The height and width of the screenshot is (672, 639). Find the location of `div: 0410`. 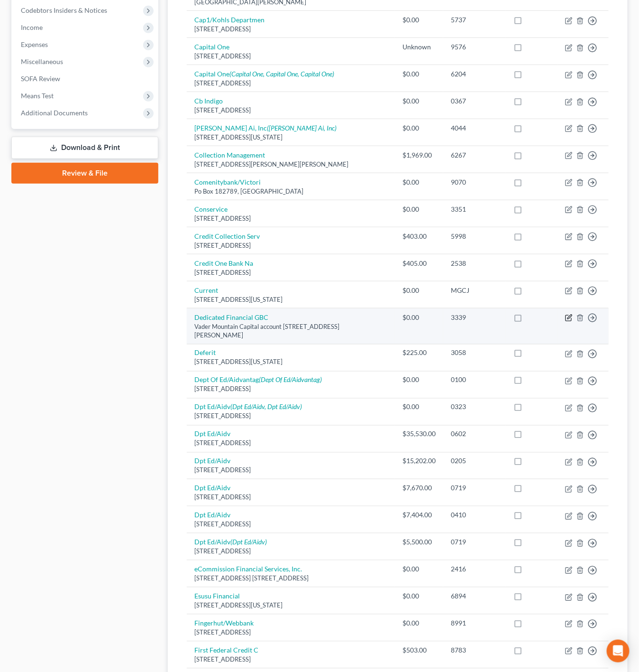

div: 0410 is located at coordinates (475, 515).